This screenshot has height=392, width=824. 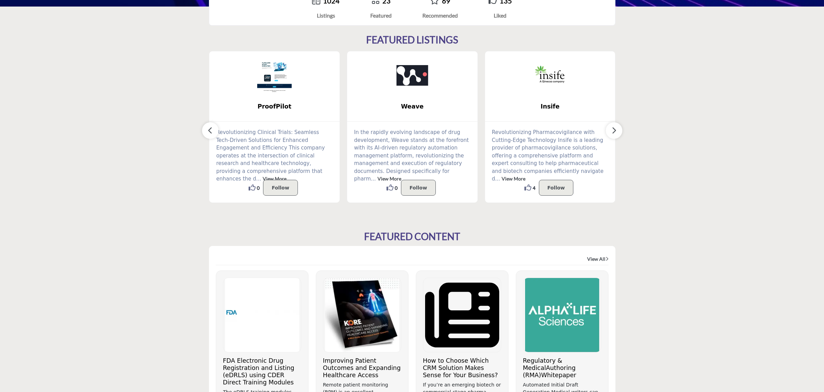 What do you see at coordinates (412, 75) in the screenshot?
I see `img: Weave` at bounding box center [412, 75].